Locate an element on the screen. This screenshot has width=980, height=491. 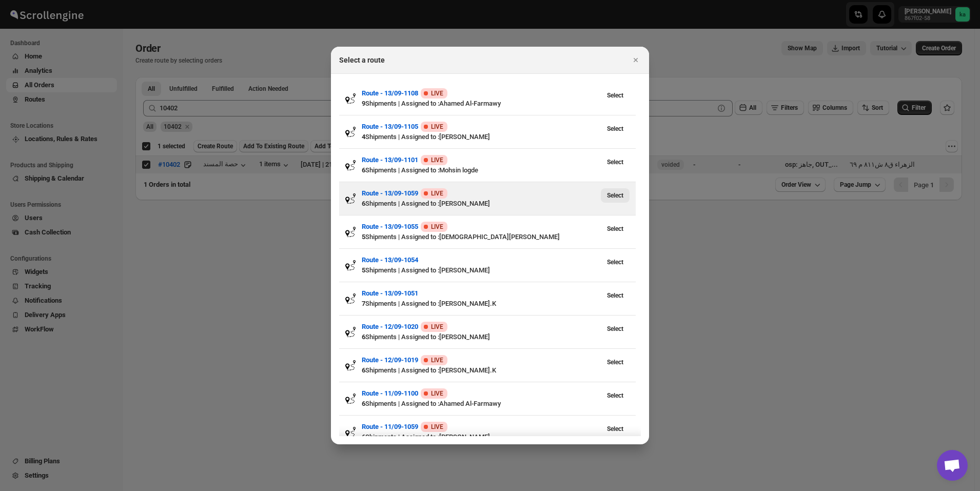
h3: Route - 13/09-1051 is located at coordinates (390, 293).